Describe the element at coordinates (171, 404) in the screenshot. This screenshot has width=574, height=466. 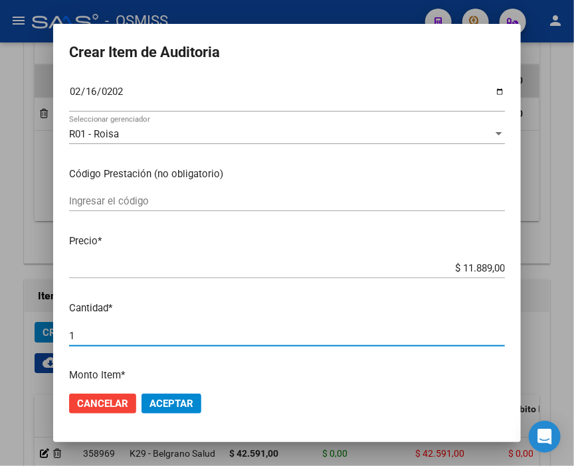
I see `button: Aceptar` at that location.